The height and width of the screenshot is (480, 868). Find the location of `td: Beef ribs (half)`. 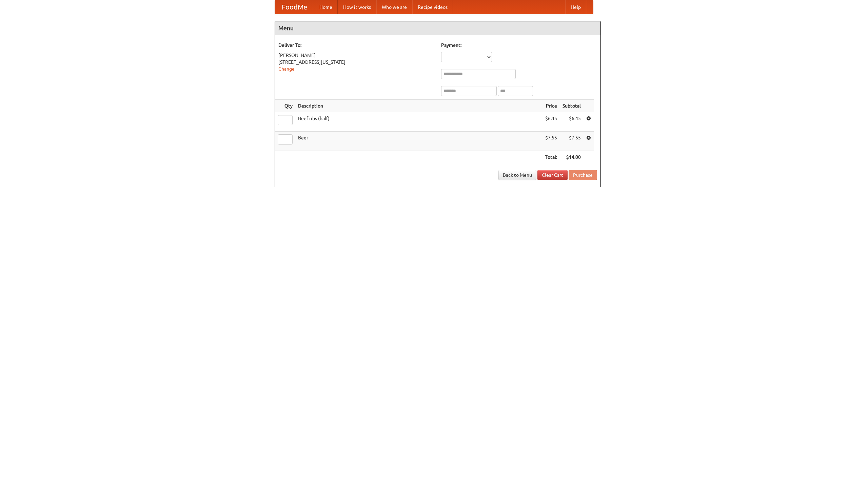

td: Beef ribs (half) is located at coordinates (419, 122).